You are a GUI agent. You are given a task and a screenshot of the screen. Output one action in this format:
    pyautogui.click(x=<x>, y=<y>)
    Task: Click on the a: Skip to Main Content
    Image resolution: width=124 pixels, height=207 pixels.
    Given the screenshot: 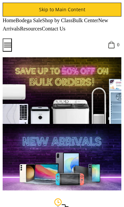 What is the action you would take?
    pyautogui.click(x=62, y=10)
    